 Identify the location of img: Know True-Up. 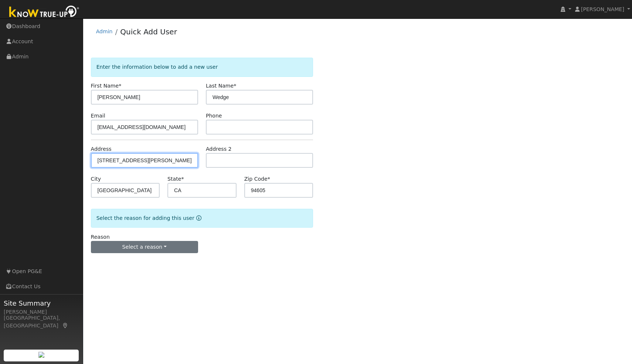
(45, 12).